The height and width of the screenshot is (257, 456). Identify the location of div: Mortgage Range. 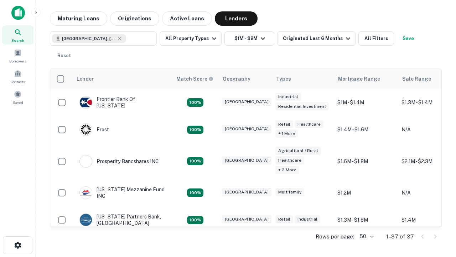
(359, 79).